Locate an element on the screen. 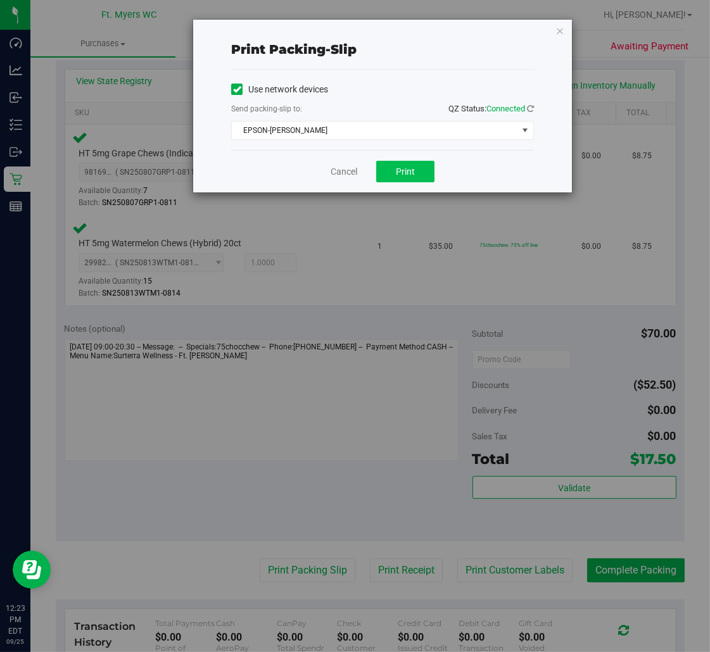 The width and height of the screenshot is (710, 652). label: Use network devices is located at coordinates (279, 89).